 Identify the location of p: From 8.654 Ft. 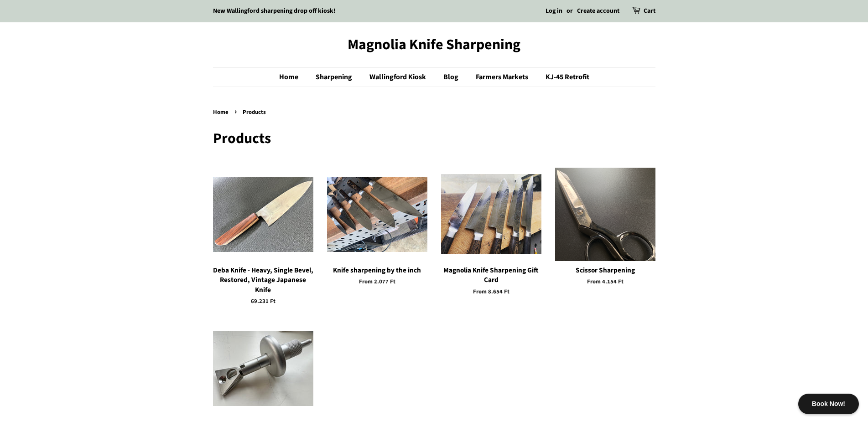
(491, 292).